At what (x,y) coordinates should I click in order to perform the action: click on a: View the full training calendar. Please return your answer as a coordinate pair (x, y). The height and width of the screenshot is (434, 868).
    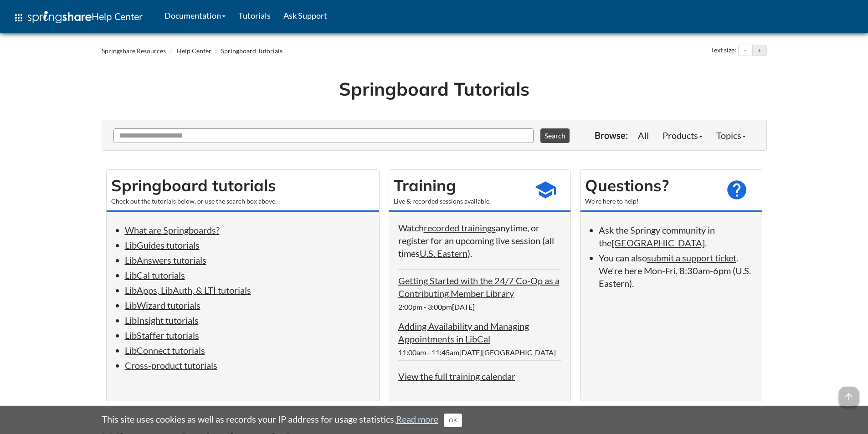
    Looking at the image, I should click on (457, 376).